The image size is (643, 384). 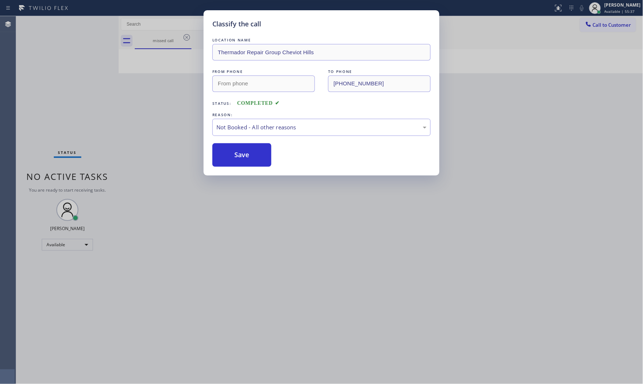 What do you see at coordinates (379, 71) in the screenshot?
I see `div: TO PHONE` at bounding box center [379, 71].